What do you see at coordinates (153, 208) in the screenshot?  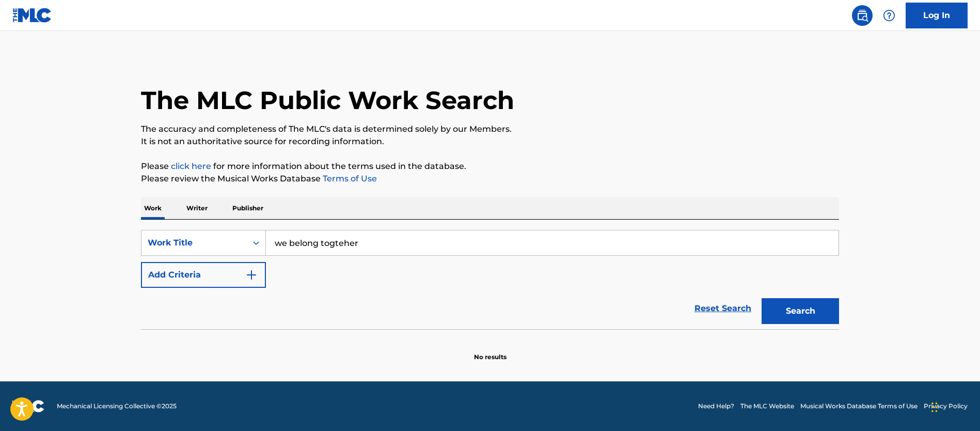 I see `p: Work` at bounding box center [153, 208].